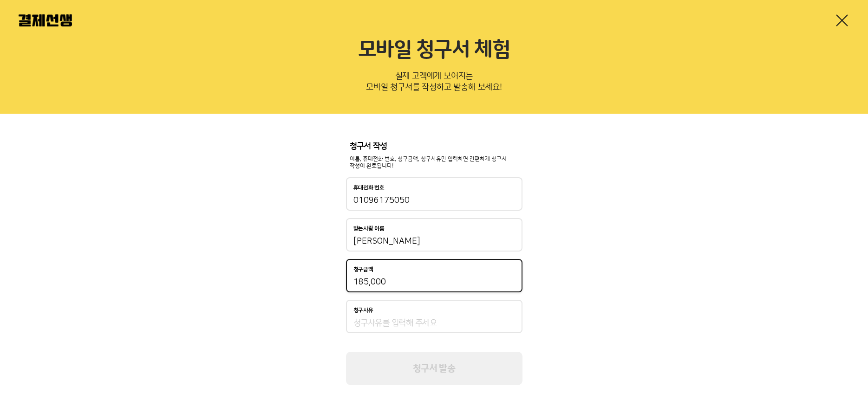  I want to click on p: 실제 고객에게 보여지는 모바일 청구서를 작성하고 발송해 보세요!, so click(434, 84).